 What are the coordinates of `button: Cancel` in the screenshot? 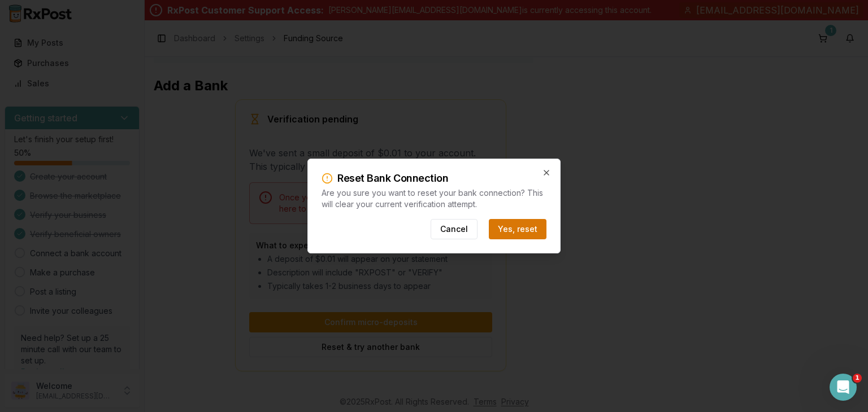 It's located at (454, 229).